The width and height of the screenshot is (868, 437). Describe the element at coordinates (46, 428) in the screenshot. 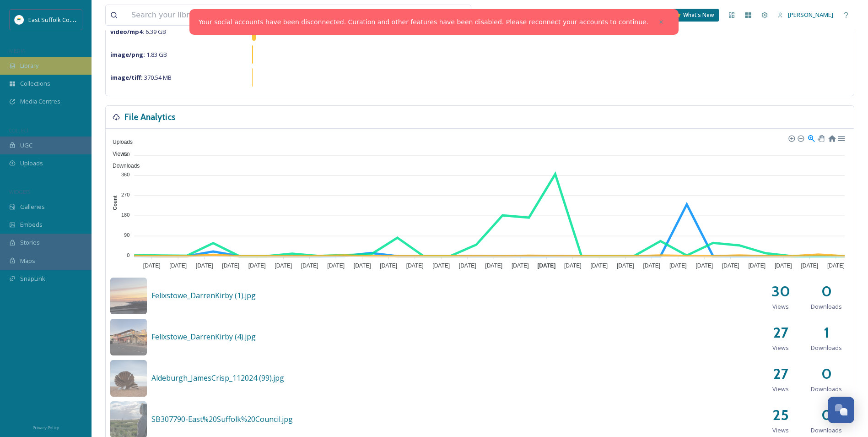

I see `span: Privacy Policy` at that location.